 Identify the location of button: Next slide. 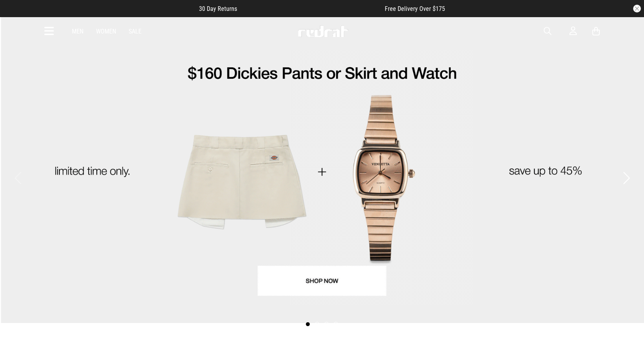
(627, 178).